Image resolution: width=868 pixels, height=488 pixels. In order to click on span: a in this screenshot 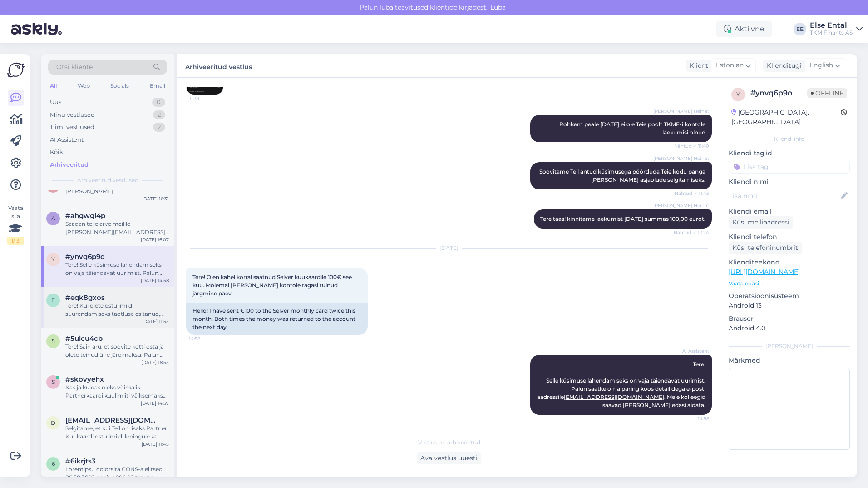, I will do `click(53, 218)`.